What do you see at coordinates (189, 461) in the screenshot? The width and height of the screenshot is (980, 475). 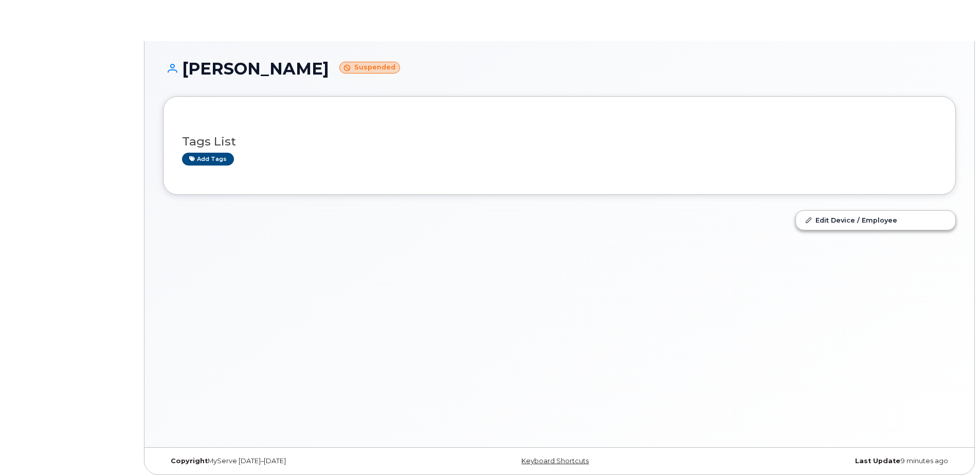 I see `strong: Copyright` at bounding box center [189, 461].